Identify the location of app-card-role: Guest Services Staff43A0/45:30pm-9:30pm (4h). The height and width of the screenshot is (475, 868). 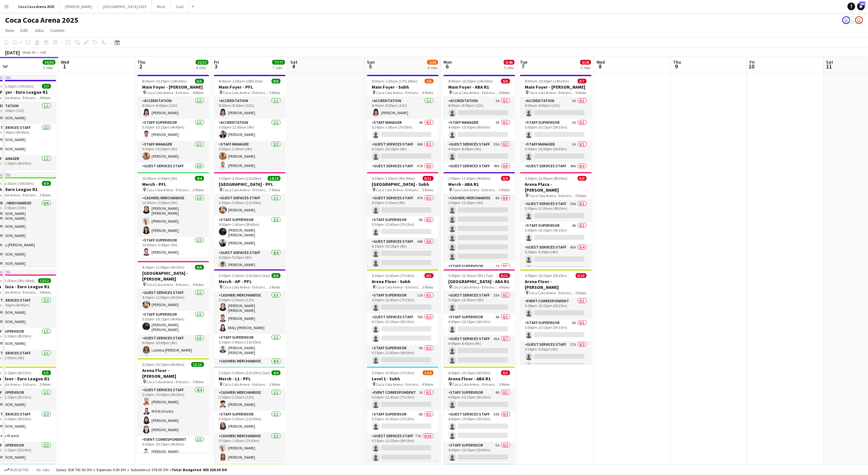
(556, 269).